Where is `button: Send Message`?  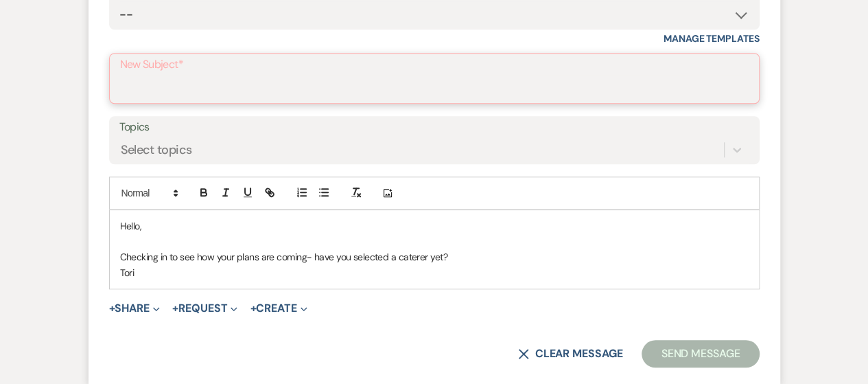 button: Send Message is located at coordinates (700, 354).